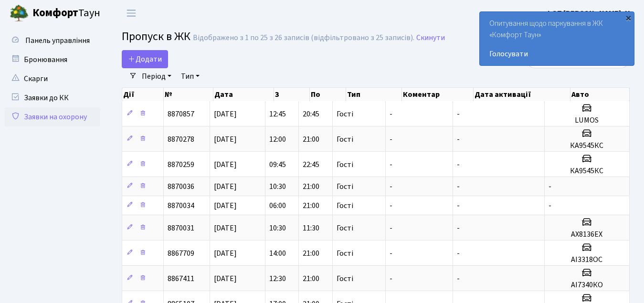  Describe the element at coordinates (53, 79) in the screenshot. I see `a: Скарги` at that location.